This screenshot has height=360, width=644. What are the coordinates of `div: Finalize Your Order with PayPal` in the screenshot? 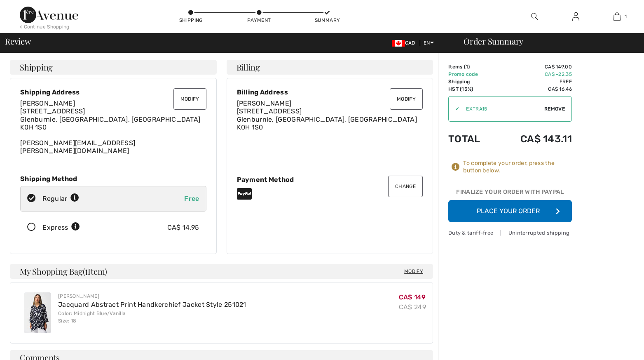 It's located at (510, 194).